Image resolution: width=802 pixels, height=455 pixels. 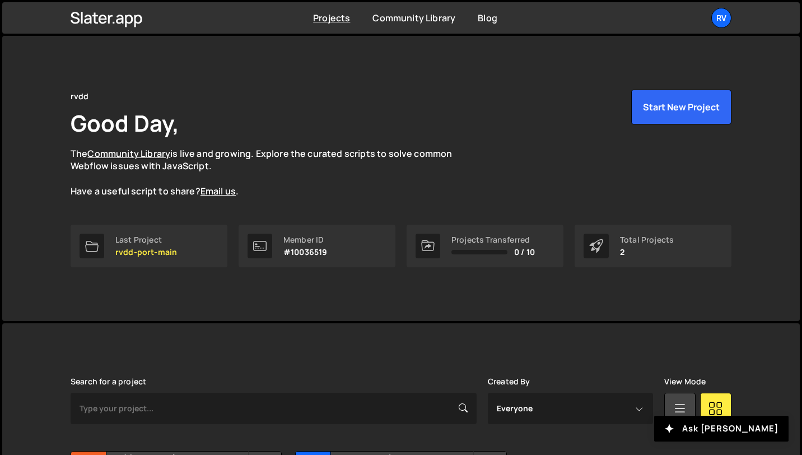 What do you see at coordinates (493, 240) in the screenshot?
I see `div: Projects Transferred` at bounding box center [493, 240].